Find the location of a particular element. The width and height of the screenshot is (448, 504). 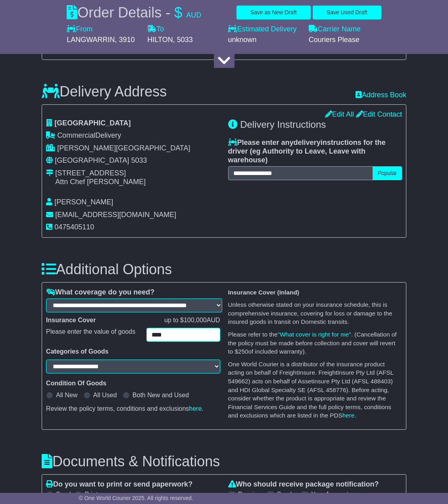

label: Please enter any instructions for the driver ( ) is located at coordinates (315, 151).